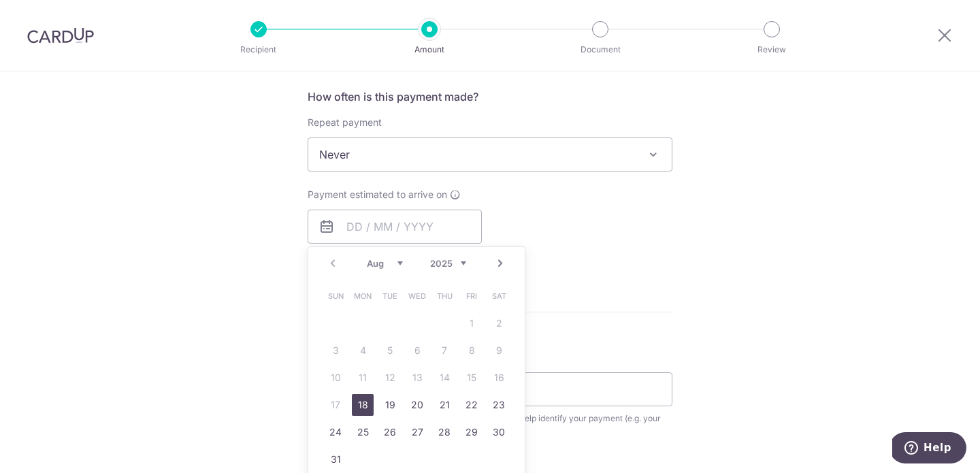 The width and height of the screenshot is (980, 473). Describe the element at coordinates (417, 433) in the screenshot. I see `a: 27` at that location.